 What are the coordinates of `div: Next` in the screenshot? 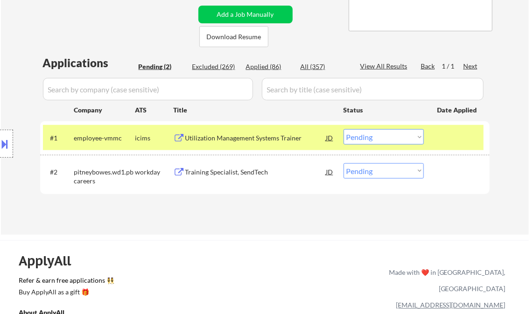 It's located at (471, 66).